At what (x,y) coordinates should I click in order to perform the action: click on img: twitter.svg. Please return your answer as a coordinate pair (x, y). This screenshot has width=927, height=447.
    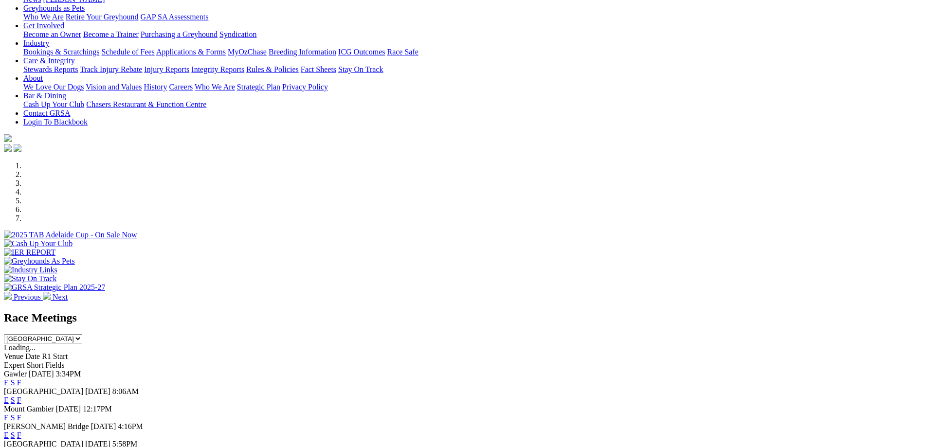
    Looking at the image, I should click on (18, 148).